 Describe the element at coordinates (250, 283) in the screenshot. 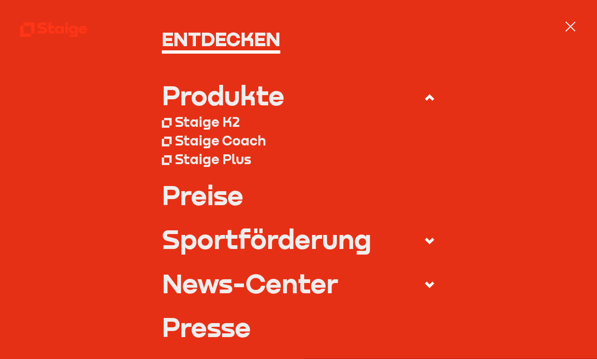

I see `div: News-Center` at that location.